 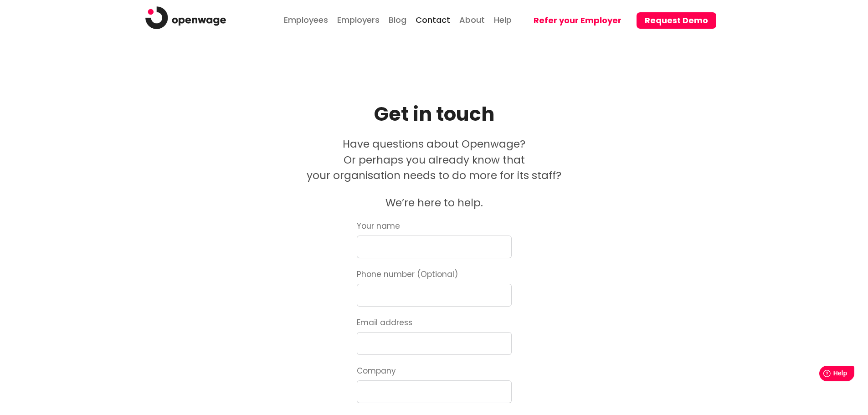 What do you see at coordinates (53, 11) in the screenshot?
I see `span: Help` at bounding box center [53, 11].